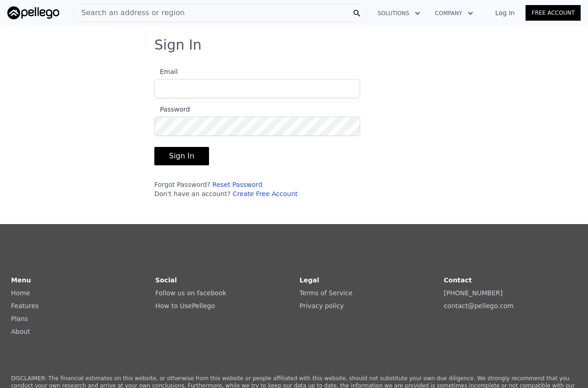 Image resolution: width=588 pixels, height=388 pixels. Describe the element at coordinates (457, 280) in the screenshot. I see `strong: Contact` at that location.